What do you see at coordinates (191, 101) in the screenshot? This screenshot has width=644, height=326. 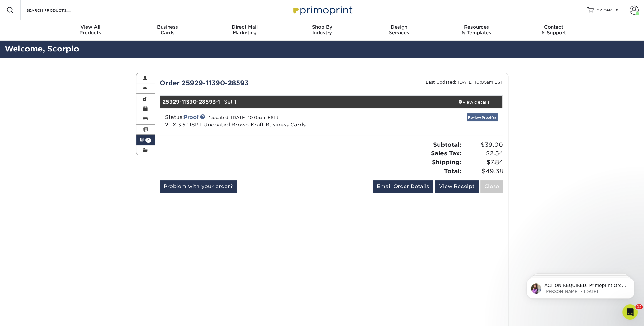 I see `strong: 25929-11390-28593-1` at bounding box center [191, 101].